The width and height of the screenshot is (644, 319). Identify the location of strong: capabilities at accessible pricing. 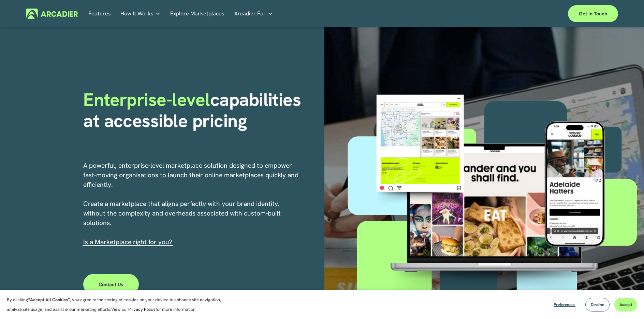
(194, 110).